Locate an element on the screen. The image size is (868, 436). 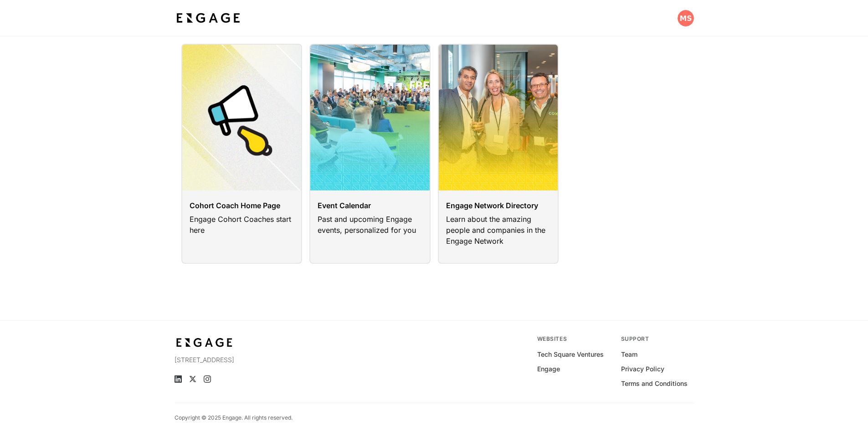
img: Profile picture of Matthew Stevens is located at coordinates (686, 18).